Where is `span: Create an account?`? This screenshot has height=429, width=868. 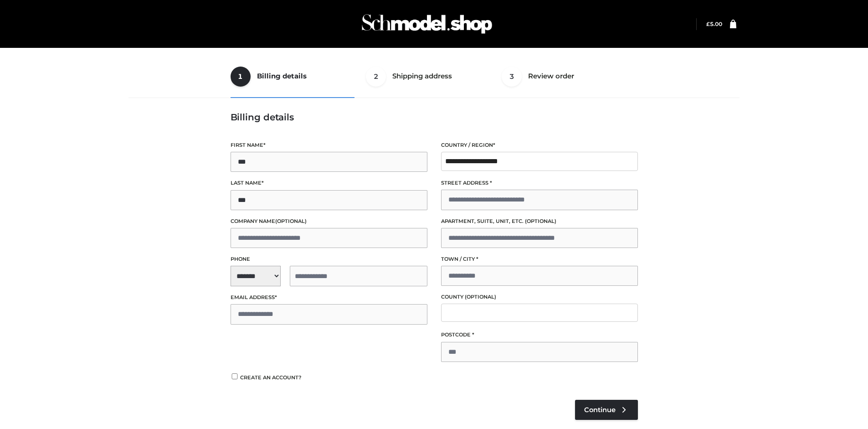 span: Create an account? is located at coordinates (270, 378).